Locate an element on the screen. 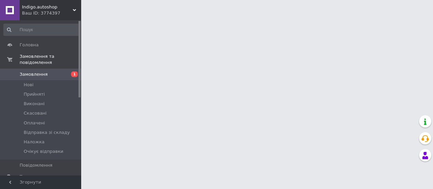 The height and width of the screenshot is (189, 433). span: Замовлення is located at coordinates (34, 74).